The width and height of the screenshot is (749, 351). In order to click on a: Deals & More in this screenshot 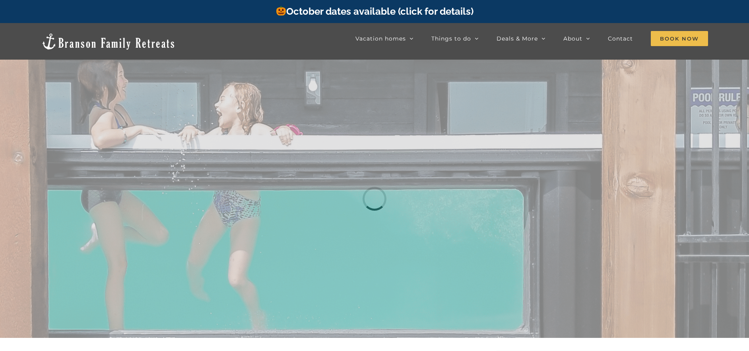, I will do `click(521, 39)`.